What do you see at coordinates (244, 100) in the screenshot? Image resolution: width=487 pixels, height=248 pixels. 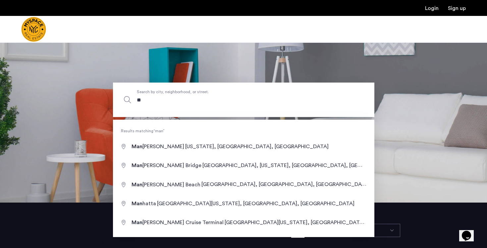 I see `input: Apartment Search` at bounding box center [244, 100].